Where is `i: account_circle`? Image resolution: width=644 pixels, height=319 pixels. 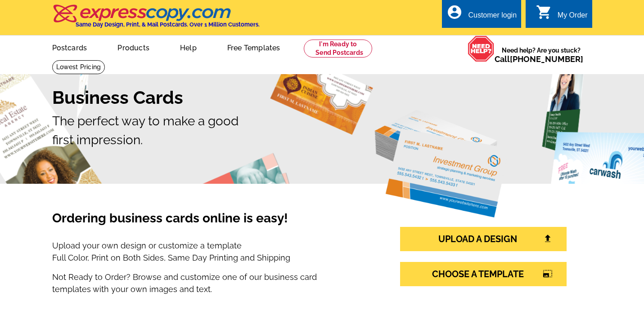 i: account_circle is located at coordinates (455, 12).